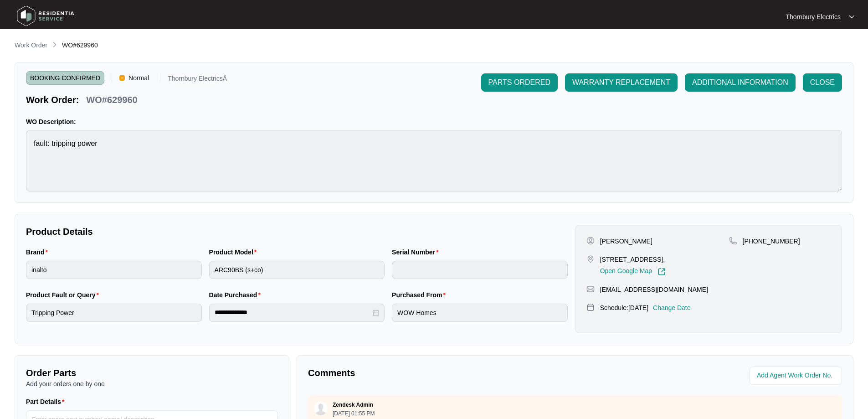 The image size is (868, 419). Describe the element at coordinates (321, 409) in the screenshot. I see `img: user.svg` at that location.